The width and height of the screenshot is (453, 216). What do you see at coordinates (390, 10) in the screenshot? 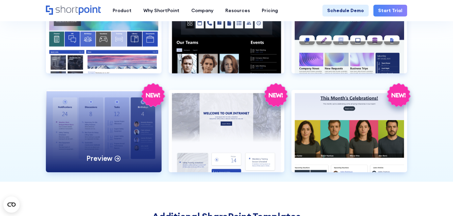
I see `a: Start Trial` at bounding box center [390, 10].